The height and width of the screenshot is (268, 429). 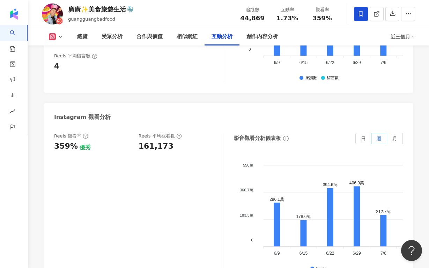 I want to click on div: 觀看率, so click(x=322, y=10).